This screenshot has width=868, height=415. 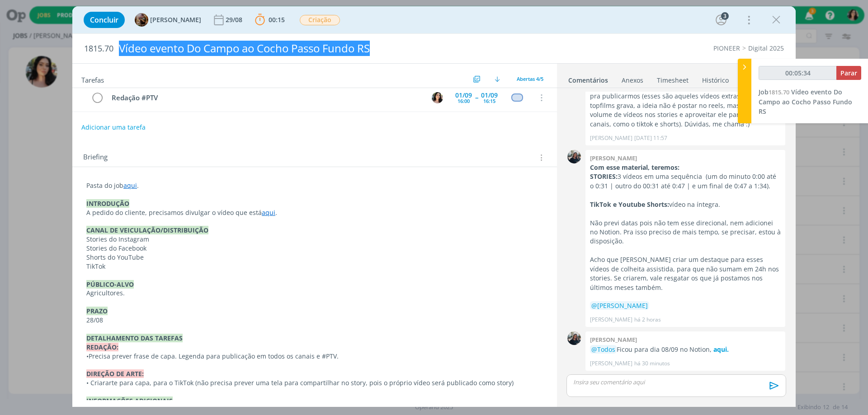 What do you see at coordinates (685, 181) in the screenshot?
I see `p: 3 vídeos em uma sequência (um do minuto 0:00 até o 0:31 | outro do 00:31 até 0:47 | e um final de...` at bounding box center [685, 181].